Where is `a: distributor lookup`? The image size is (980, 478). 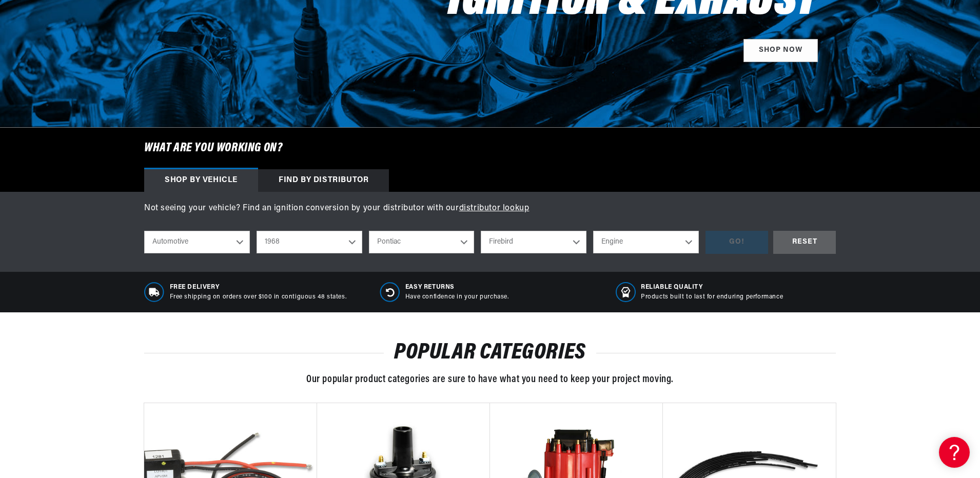 a: distributor lookup is located at coordinates (494, 208).